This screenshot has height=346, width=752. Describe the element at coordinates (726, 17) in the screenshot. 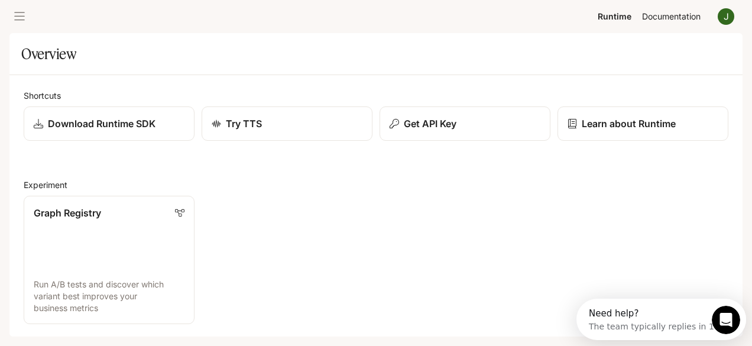

I see `img: User avatar` at that location.